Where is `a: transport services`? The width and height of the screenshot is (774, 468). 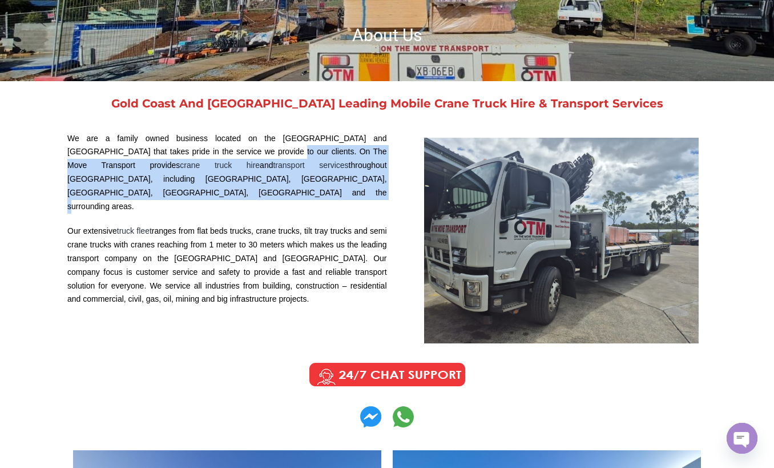
a: transport services is located at coordinates (311, 165).